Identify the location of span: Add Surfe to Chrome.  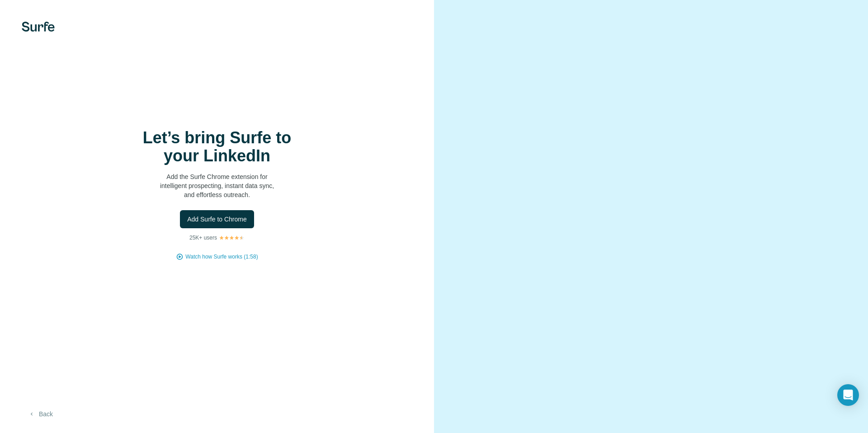
(217, 219).